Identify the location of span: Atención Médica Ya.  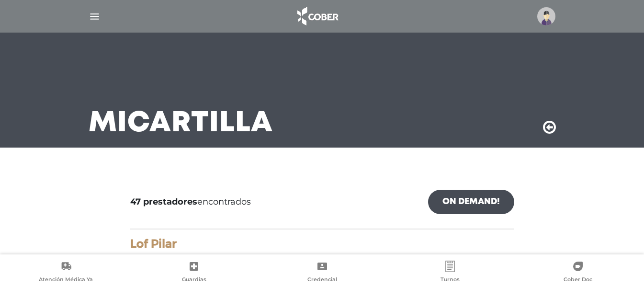
(65, 281).